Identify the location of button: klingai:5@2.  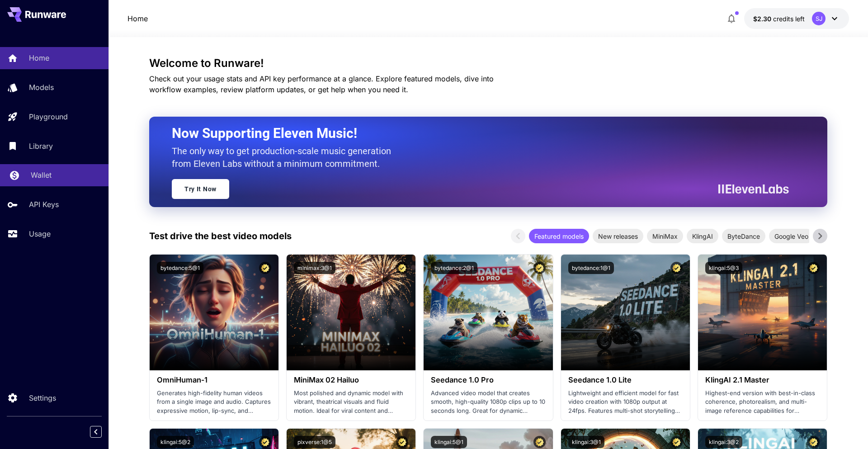
(175, 442).